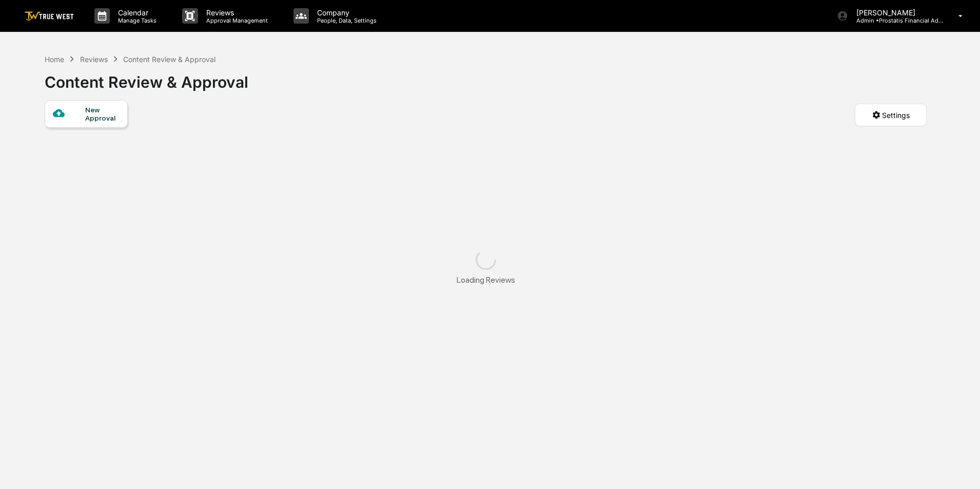 Image resolution: width=980 pixels, height=489 pixels. What do you see at coordinates (345, 12) in the screenshot?
I see `p: Company` at bounding box center [345, 12].